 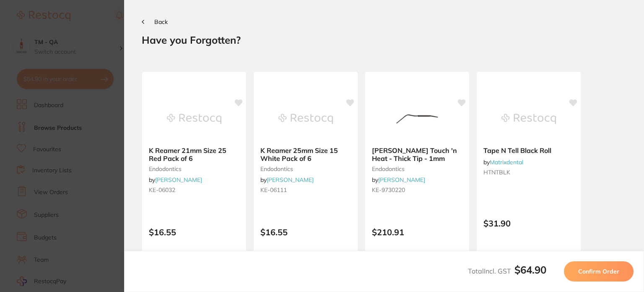 What do you see at coordinates (507, 271) in the screenshot?
I see `span: Total Incl. GST` at bounding box center [507, 271].